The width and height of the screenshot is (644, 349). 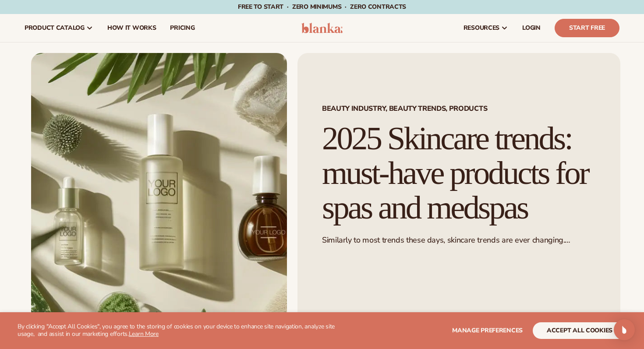 What do you see at coordinates (322, 6) in the screenshot?
I see `span: Free to start · ZERO minimums · ZERO contracts` at bounding box center [322, 6].